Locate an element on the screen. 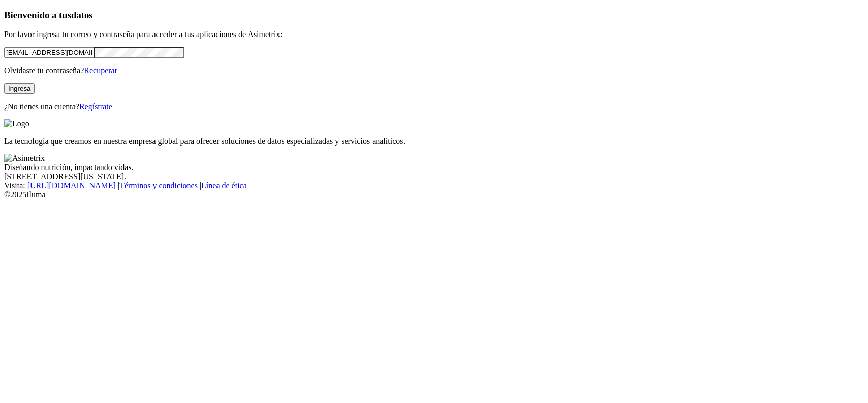  a: Recuperar is located at coordinates (100, 70).